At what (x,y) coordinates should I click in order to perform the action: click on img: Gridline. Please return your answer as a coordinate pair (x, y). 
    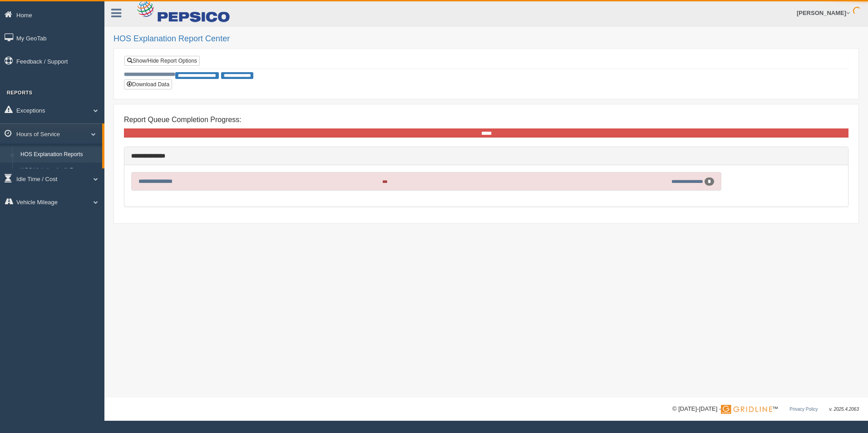
    Looking at the image, I should click on (746, 410).